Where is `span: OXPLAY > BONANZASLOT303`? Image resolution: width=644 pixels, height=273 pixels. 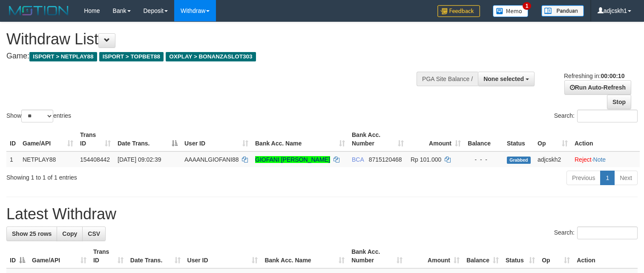 span: OXPLAY > BONANZASLOT303 is located at coordinates (211, 57).